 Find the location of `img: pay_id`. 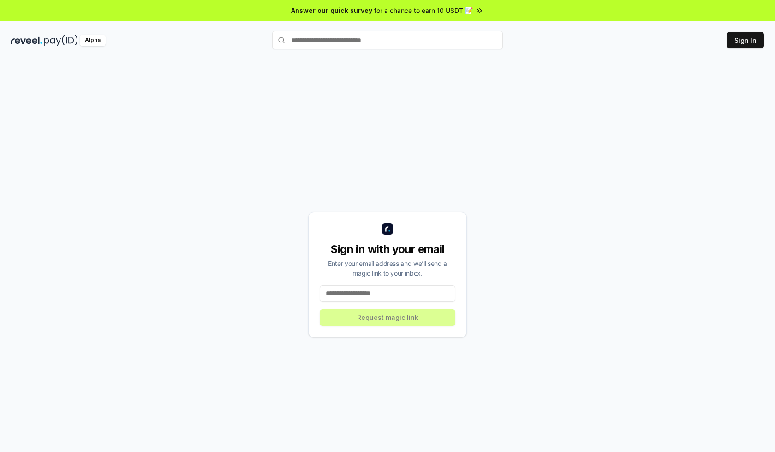

img: pay_id is located at coordinates (61, 40).